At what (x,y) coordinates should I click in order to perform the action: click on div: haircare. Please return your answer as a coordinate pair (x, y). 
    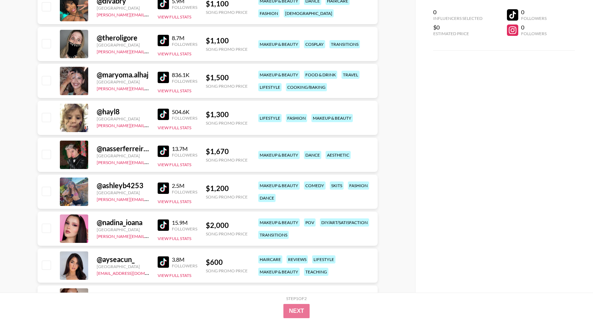
    Looking at the image, I should click on (271, 259).